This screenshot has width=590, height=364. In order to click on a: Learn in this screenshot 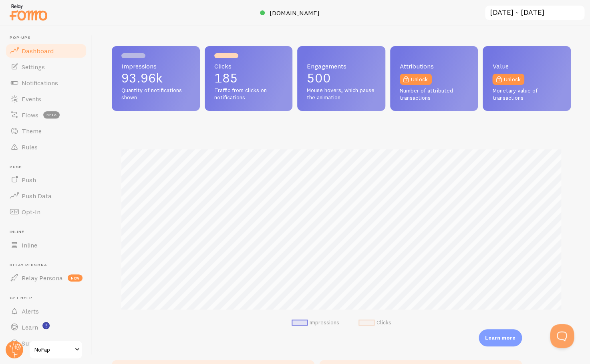, I will do `click(46, 328)`.